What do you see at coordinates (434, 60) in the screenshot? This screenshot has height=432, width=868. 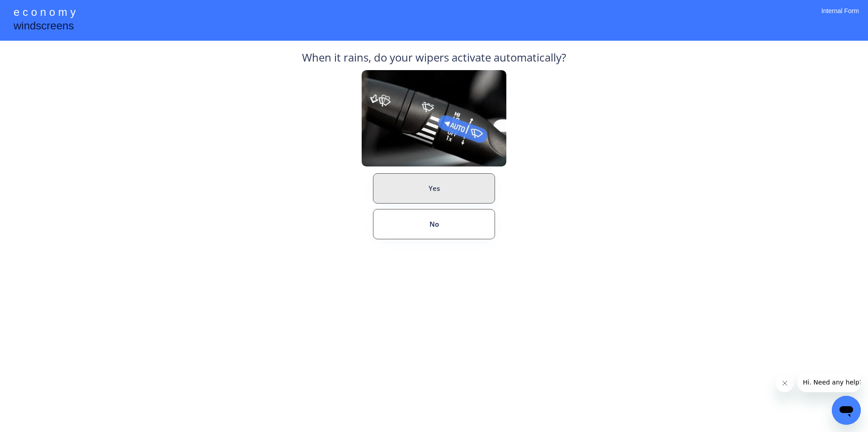 I see `div: When it rains, do your wipers activate automatically?` at bounding box center [434, 60].